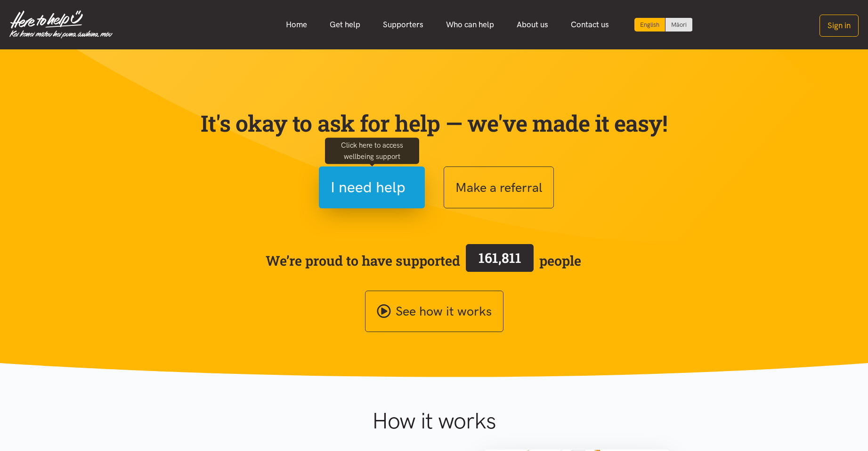 This screenshot has height=451, width=868. Describe the element at coordinates (500, 260) in the screenshot. I see `a: 161,811` at that location.